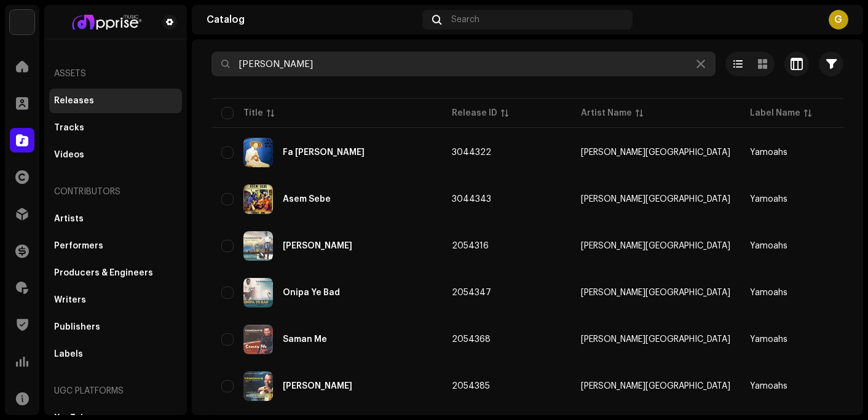 The height and width of the screenshot is (420, 868). What do you see at coordinates (475, 113) in the screenshot?
I see `div: Release ID` at bounding box center [475, 113].